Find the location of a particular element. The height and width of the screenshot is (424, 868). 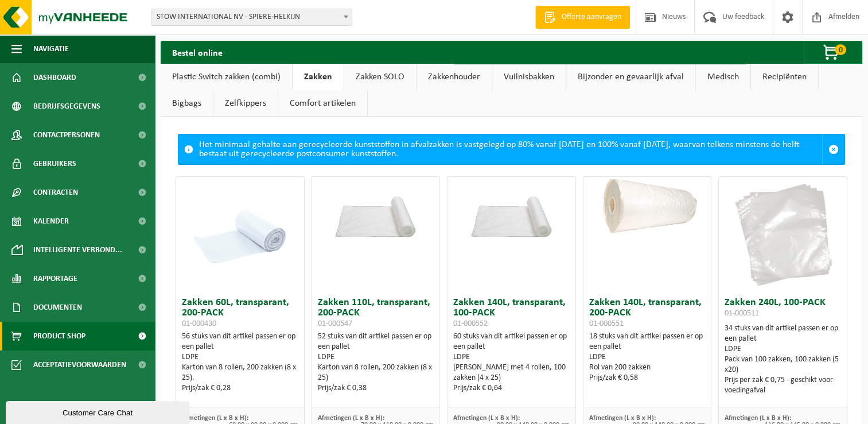

a: Zakken SOLO is located at coordinates (380, 77).